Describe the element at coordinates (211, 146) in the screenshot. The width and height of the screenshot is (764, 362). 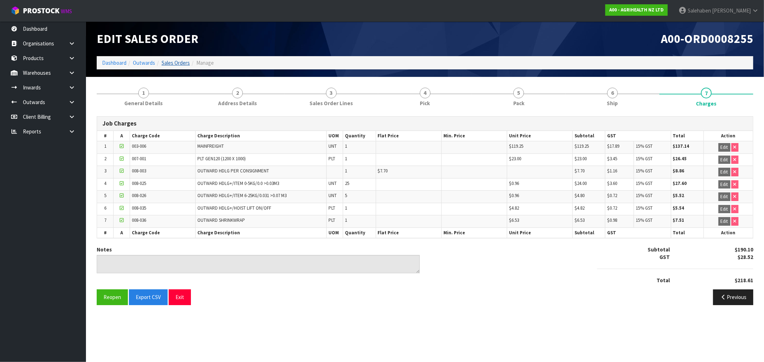
I see `span: MAINFREIGHT` at that location.